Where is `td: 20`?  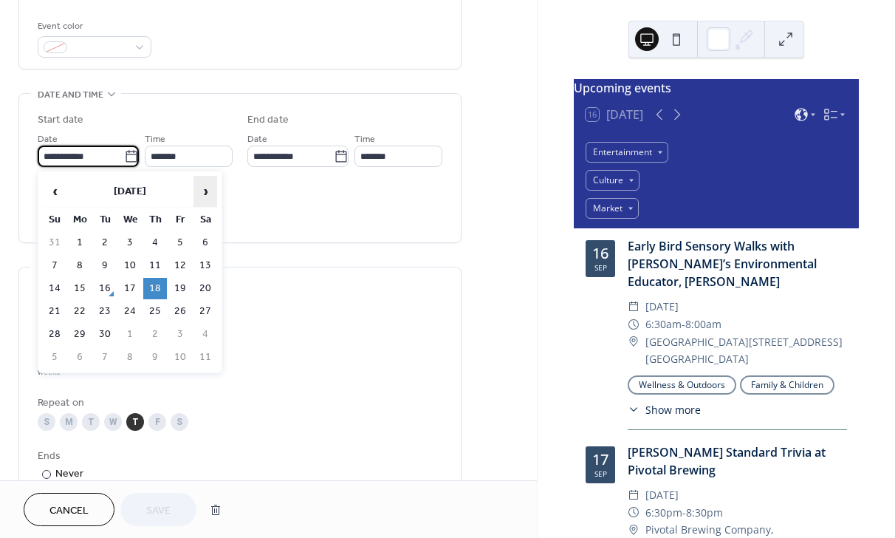
td: 20 is located at coordinates (205, 288).